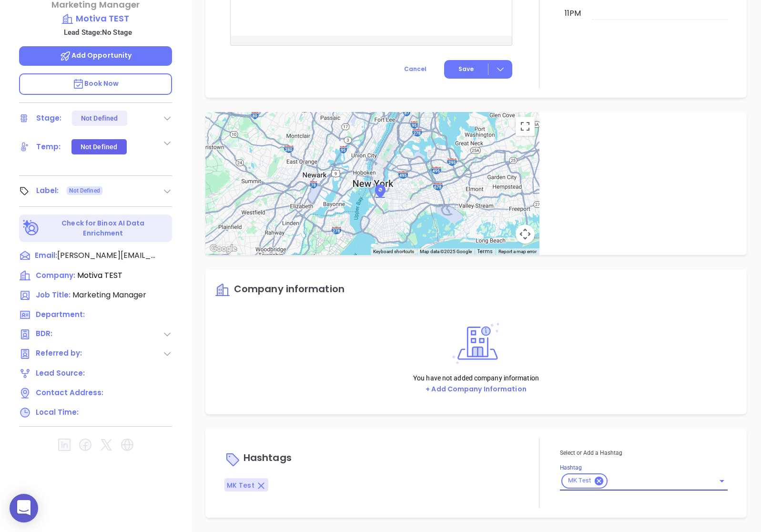 The width and height of the screenshot is (761, 532). What do you see at coordinates (46, 256) in the screenshot?
I see `span: Email:` at bounding box center [46, 256].